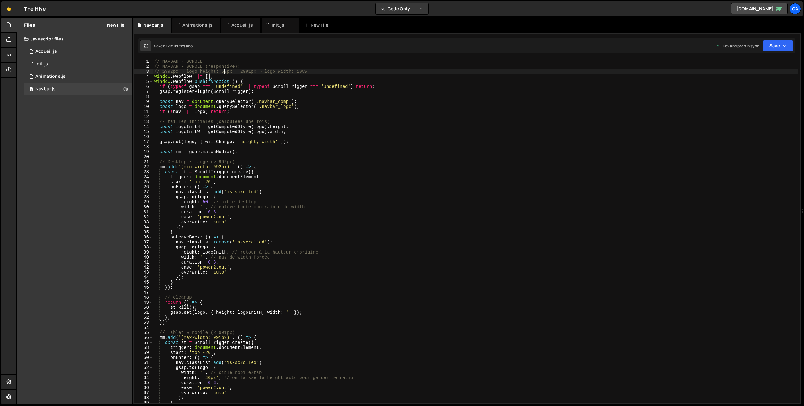  Describe the element at coordinates (318, 25) in the screenshot. I see `div: New File` at that location.